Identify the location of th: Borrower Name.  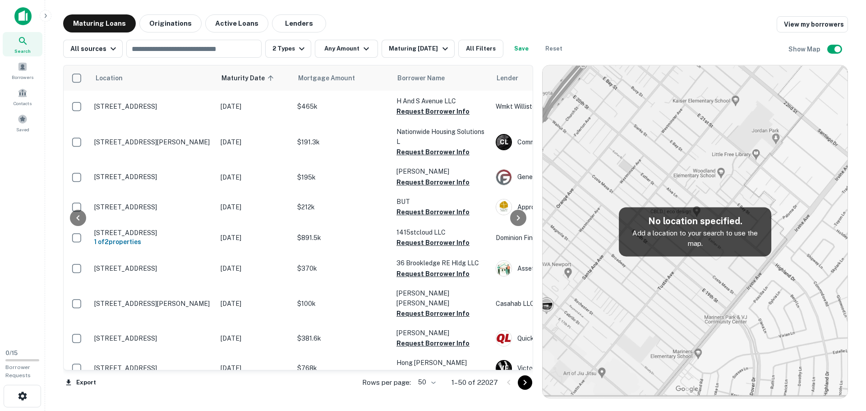
(442, 78).